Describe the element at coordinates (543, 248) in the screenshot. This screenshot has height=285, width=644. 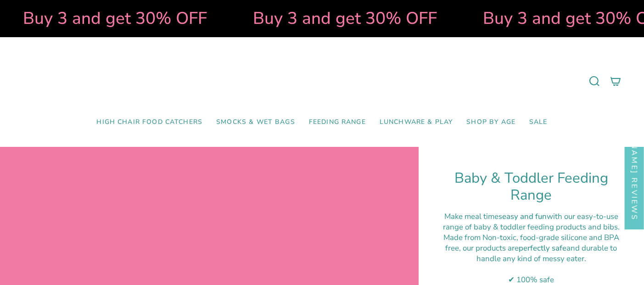
I see `strong: perfectly safe` at that location.